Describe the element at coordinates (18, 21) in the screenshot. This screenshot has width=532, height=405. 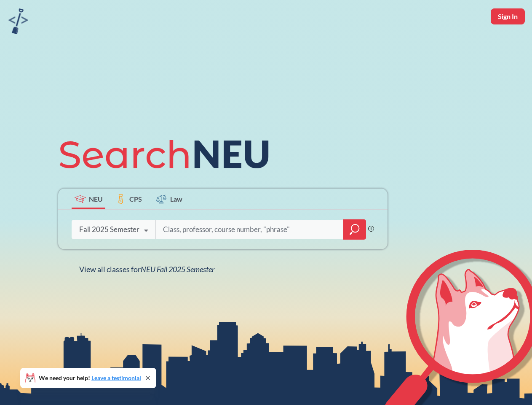
I see `img: sandbox logo` at that location.